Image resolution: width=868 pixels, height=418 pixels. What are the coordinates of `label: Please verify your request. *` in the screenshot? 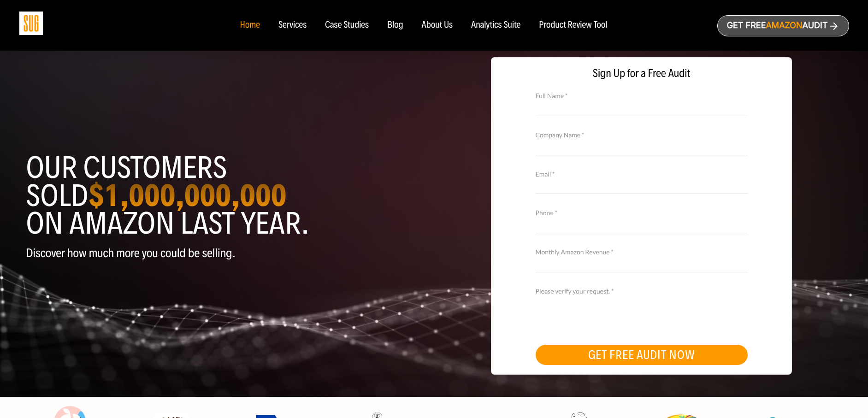 It's located at (642, 291).